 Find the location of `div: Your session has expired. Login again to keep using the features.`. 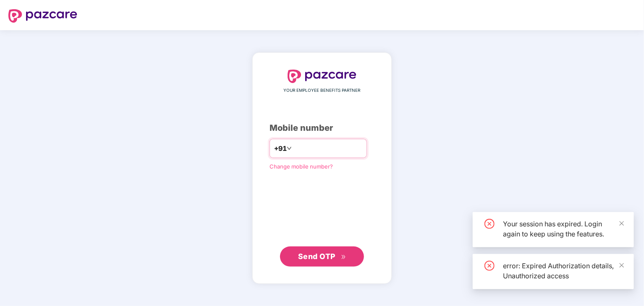

div: Your session has expired. Login again to keep using the features. is located at coordinates (563, 229).